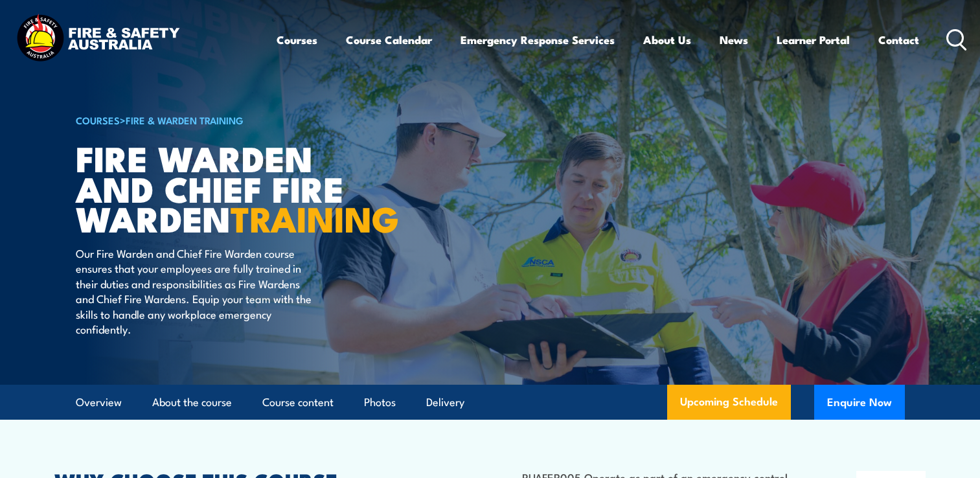 This screenshot has height=478, width=980. What do you see at coordinates (445, 402) in the screenshot?
I see `a: Delivery` at bounding box center [445, 402].